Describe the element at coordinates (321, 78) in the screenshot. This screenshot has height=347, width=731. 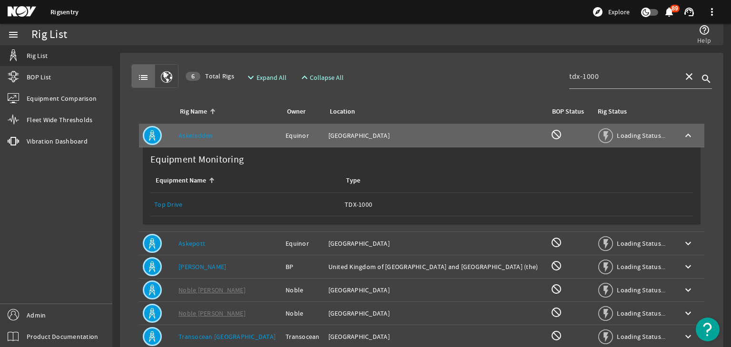
I see `button: Collapse All` at that location.